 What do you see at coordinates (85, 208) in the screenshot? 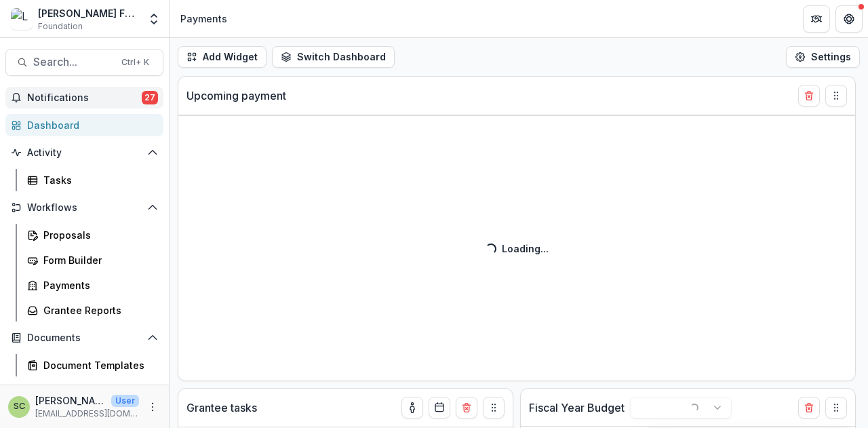
I see `button: Open Workflows` at bounding box center [85, 208].